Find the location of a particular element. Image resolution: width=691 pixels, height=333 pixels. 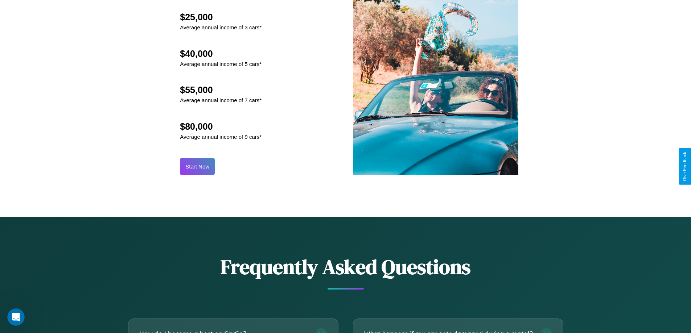

h2: Frequently Asked Questions is located at coordinates (346, 267).